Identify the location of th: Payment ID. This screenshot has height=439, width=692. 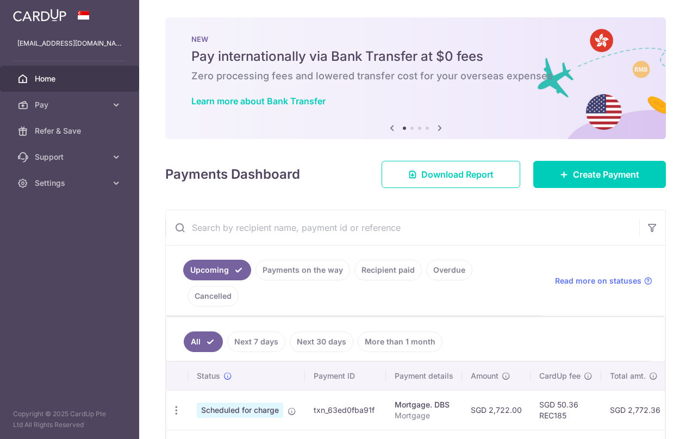
(345, 376).